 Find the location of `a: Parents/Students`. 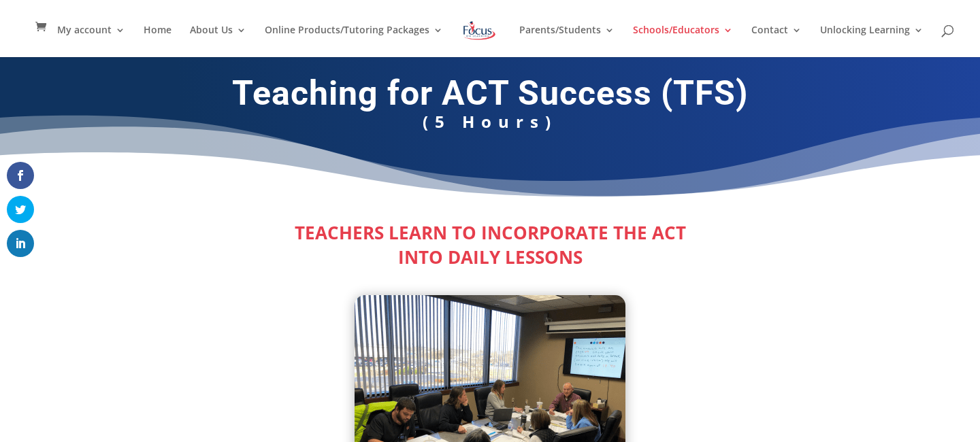

a: Parents/Students is located at coordinates (567, 41).